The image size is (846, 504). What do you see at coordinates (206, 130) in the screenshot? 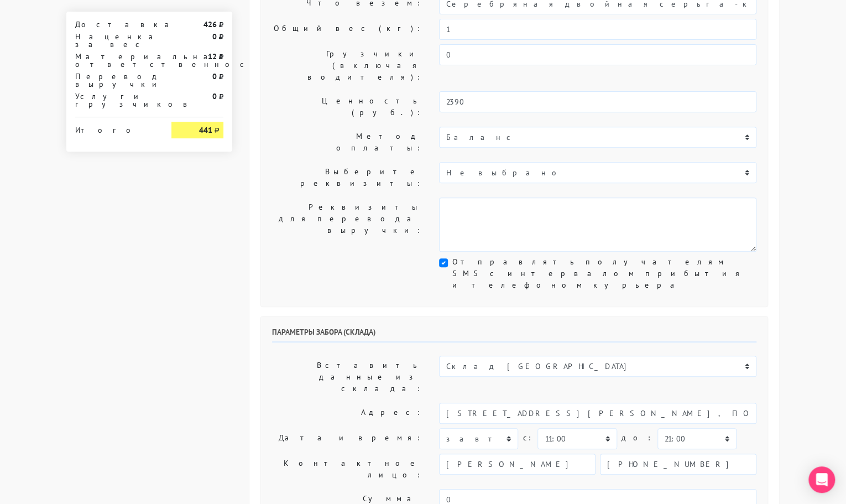
I see `strong: 441` at bounding box center [206, 130].